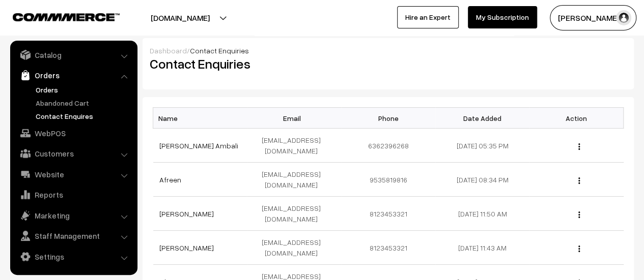  What do you see at coordinates (388, 146) in the screenshot?
I see `td: 6362396268` at bounding box center [388, 146].